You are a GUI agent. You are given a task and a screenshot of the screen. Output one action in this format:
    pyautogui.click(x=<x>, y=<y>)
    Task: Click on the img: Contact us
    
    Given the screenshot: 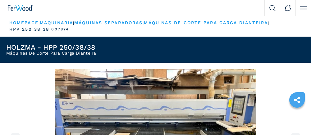 What is the action you would take?
    pyautogui.click(x=288, y=8)
    